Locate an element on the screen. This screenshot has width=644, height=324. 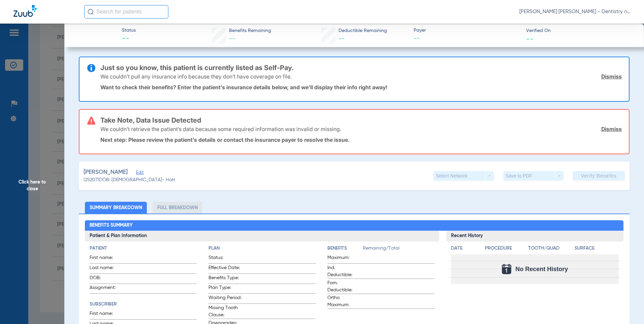
li: Full Breakdown is located at coordinates (178, 208).